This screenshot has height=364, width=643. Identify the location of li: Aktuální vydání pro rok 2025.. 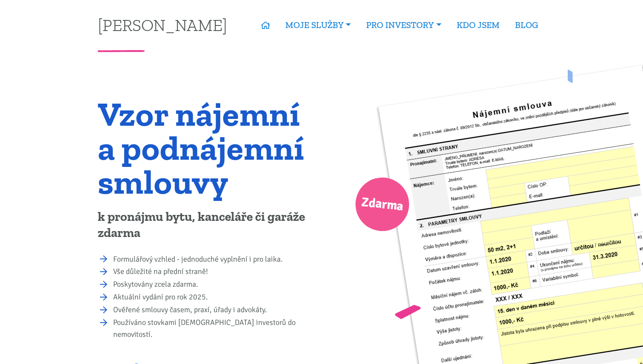
(214, 298).